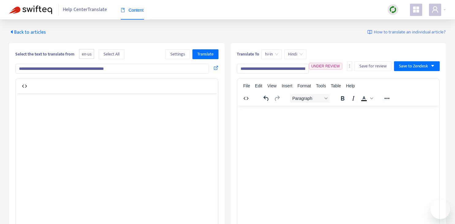  What do you see at coordinates (28, 32) in the screenshot?
I see `span: Back to articles` at bounding box center [28, 32].